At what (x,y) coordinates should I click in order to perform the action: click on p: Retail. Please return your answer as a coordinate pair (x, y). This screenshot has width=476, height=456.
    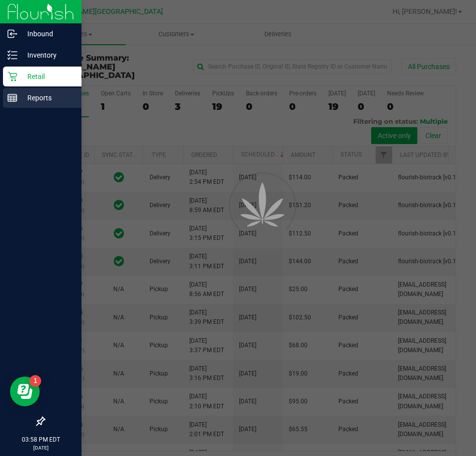
    Looking at the image, I should click on (47, 76).